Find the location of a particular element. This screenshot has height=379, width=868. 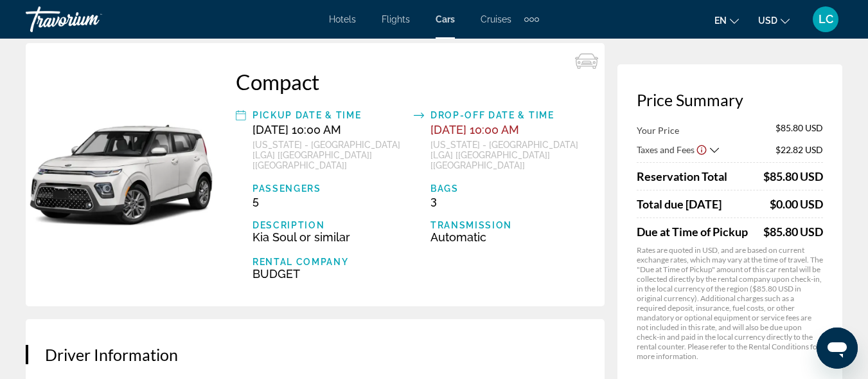

div: 3 is located at coordinates (508, 200).